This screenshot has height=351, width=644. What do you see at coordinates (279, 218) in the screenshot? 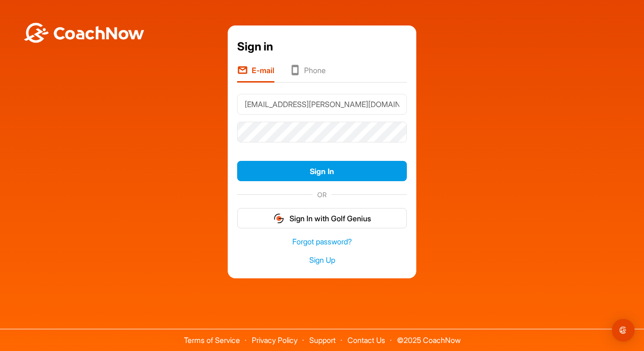
I see `img: gg_logo` at bounding box center [279, 218].